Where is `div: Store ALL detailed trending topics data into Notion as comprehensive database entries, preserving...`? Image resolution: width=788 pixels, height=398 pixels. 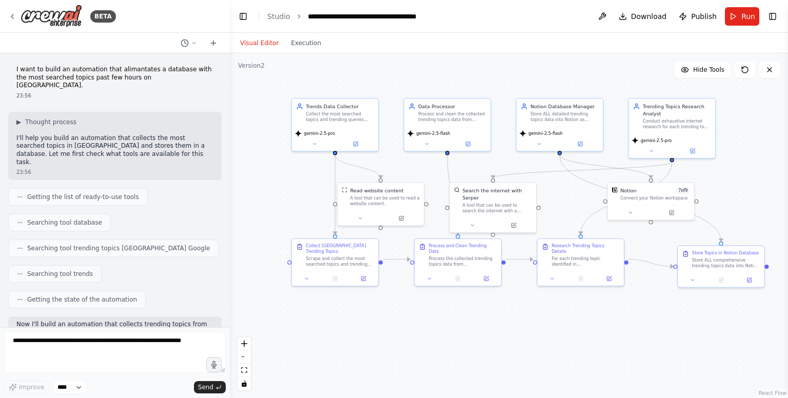 div: Store ALL detailed trending topics data into Notion as comprehensive database entries, preserving... is located at coordinates (564, 117).